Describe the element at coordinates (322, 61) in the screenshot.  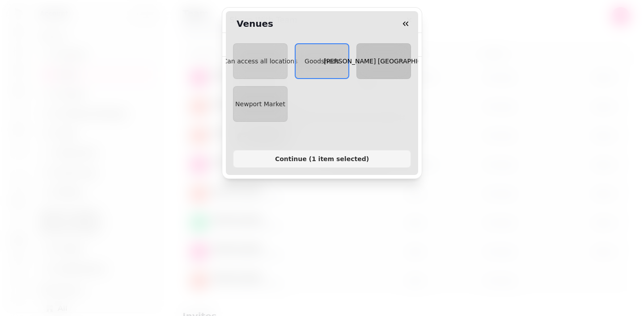
I see `button: Goodsheds` at that location.